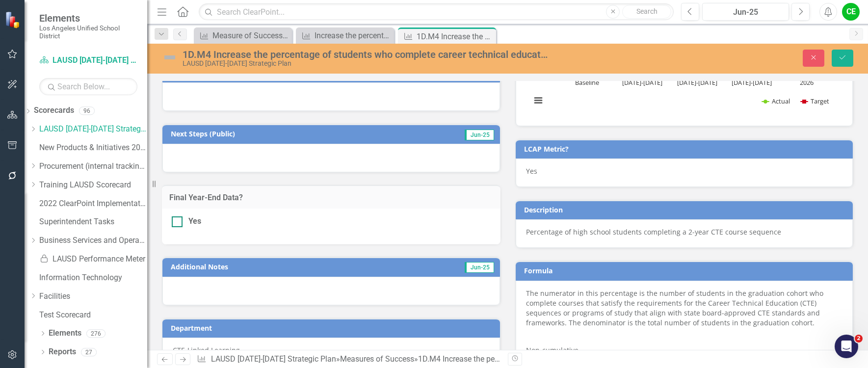 The height and width of the screenshot is (368, 868). I want to click on img: Not Defined, so click(170, 57).